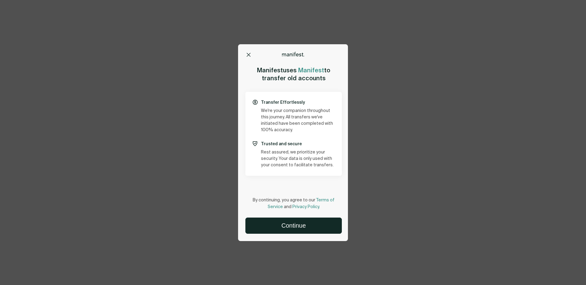 The height and width of the screenshot is (285, 586). Describe the element at coordinates (298, 121) in the screenshot. I see `p: We're your companion throughout this journey. All transfers we've initiated have been completed w...` at that location.